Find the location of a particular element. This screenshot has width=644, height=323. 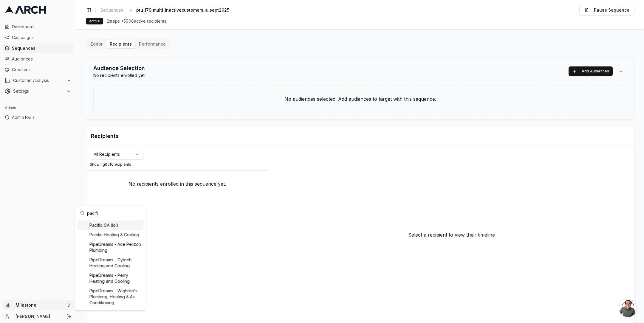

div: PipeDreams - Ace Pelizon Plumbing is located at coordinates (111, 247).